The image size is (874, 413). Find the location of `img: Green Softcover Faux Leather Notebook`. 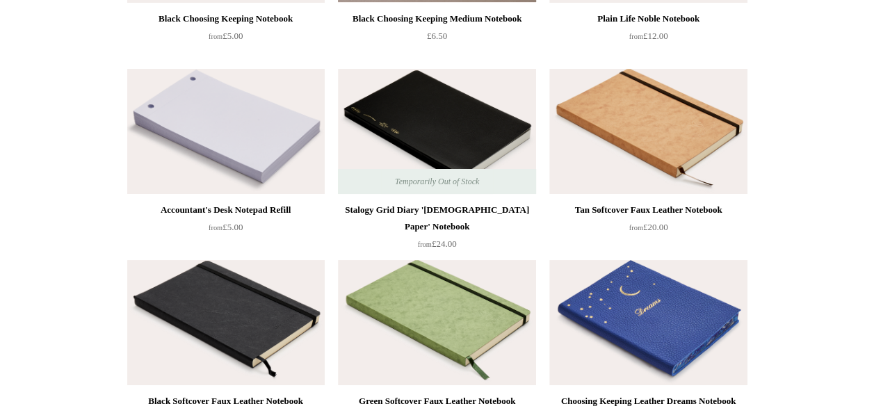

img: Green Softcover Faux Leather Notebook is located at coordinates (437, 323).